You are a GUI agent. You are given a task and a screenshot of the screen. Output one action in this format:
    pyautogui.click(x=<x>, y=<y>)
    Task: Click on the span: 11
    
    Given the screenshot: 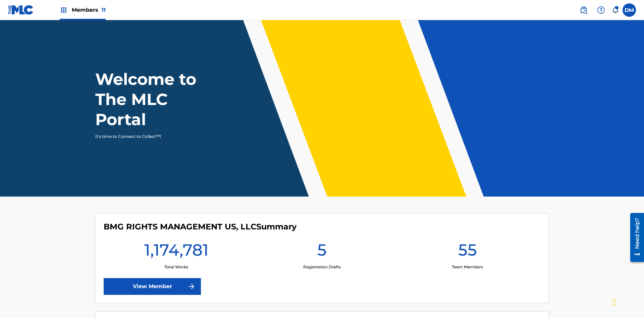 What is the action you would take?
    pyautogui.click(x=103, y=9)
    